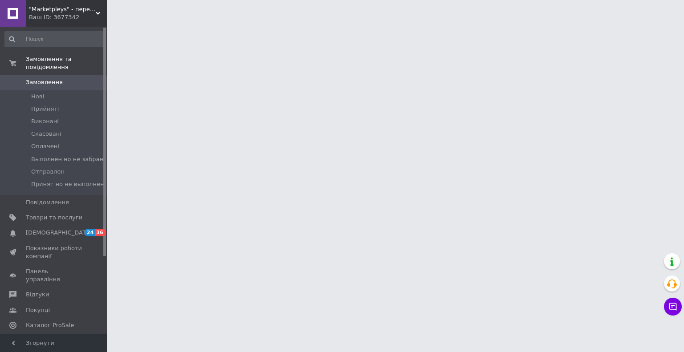 The width and height of the screenshot is (684, 352). Describe the element at coordinates (673, 307) in the screenshot. I see `button: Чат з покупцем` at that location.